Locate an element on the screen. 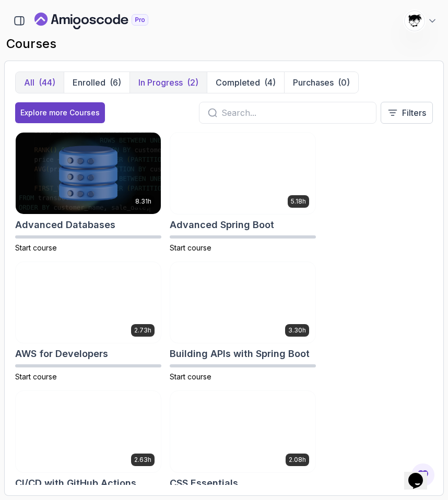 This screenshot has width=448, height=500. div: (2) is located at coordinates (192, 83).